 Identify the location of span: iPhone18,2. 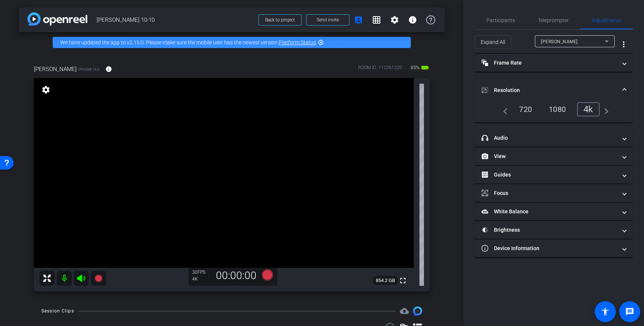
(89, 69).